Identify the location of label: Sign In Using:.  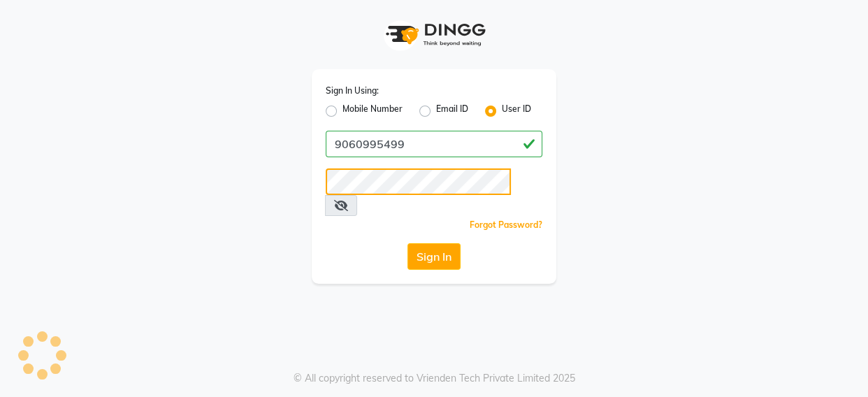
(353, 91).